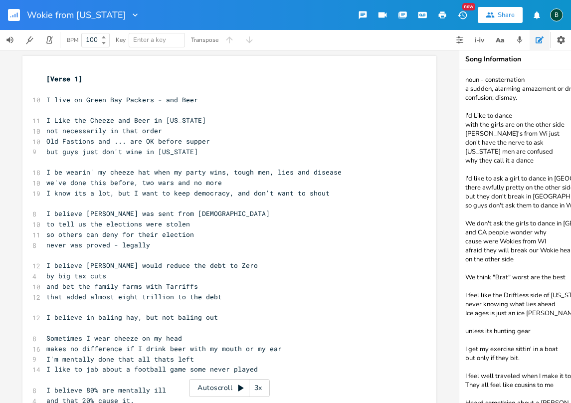  Describe the element at coordinates (134, 297) in the screenshot. I see `span: that added almost eight trillion to the debt` at that location.